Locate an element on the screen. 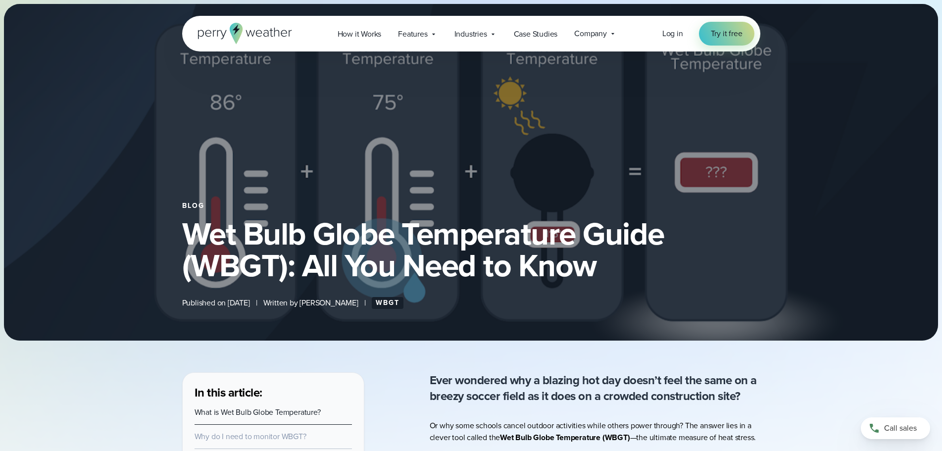  span: Company is located at coordinates (590, 34).